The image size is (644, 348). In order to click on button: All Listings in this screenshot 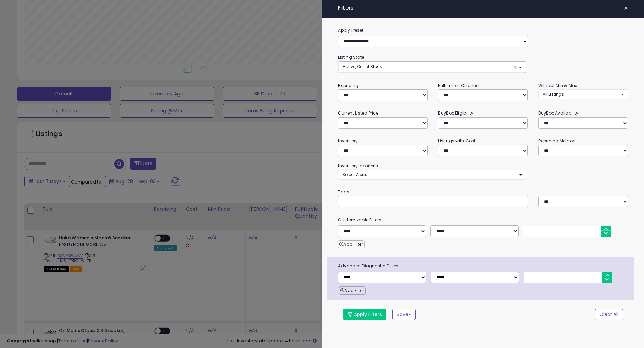, I will do `click(583, 94)`.